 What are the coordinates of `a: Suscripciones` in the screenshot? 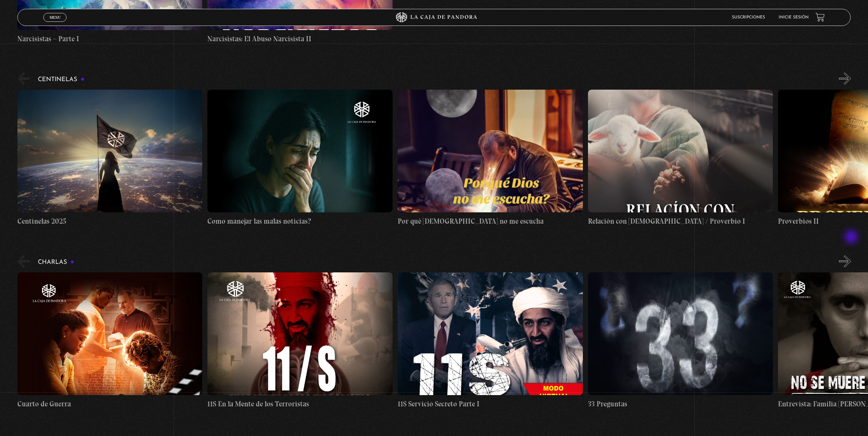 It's located at (748, 18).